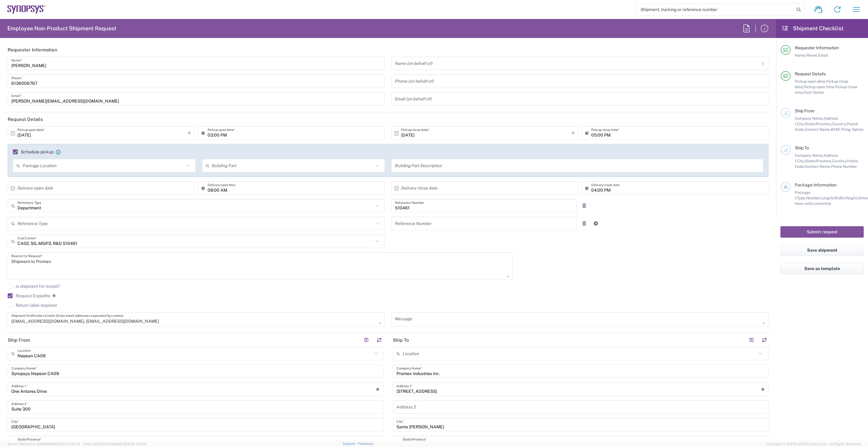  What do you see at coordinates (28, 296) in the screenshot?
I see `label: Request Expedite` at bounding box center [28, 296].